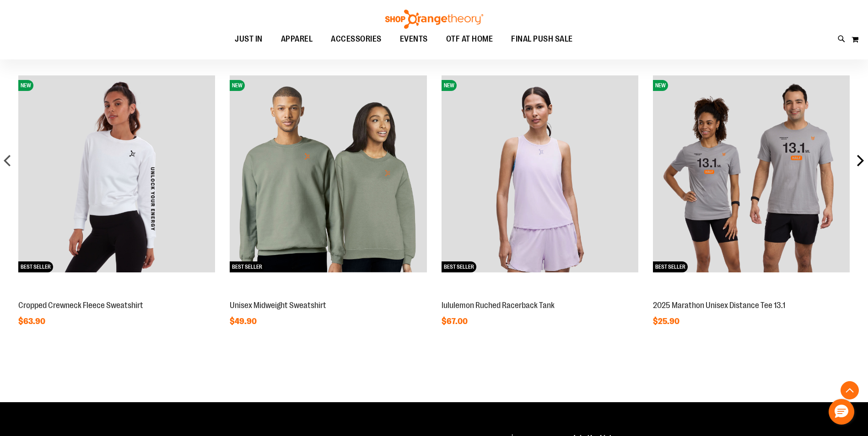 The image size is (868, 436). Describe the element at coordinates (455, 321) in the screenshot. I see `span: $67.00` at that location.